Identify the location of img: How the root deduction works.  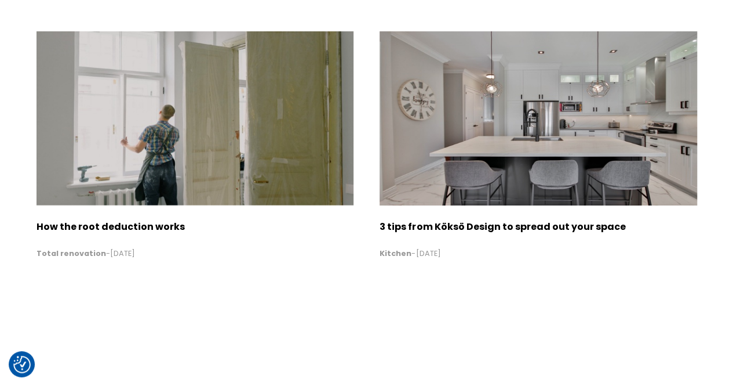
(195, 118).